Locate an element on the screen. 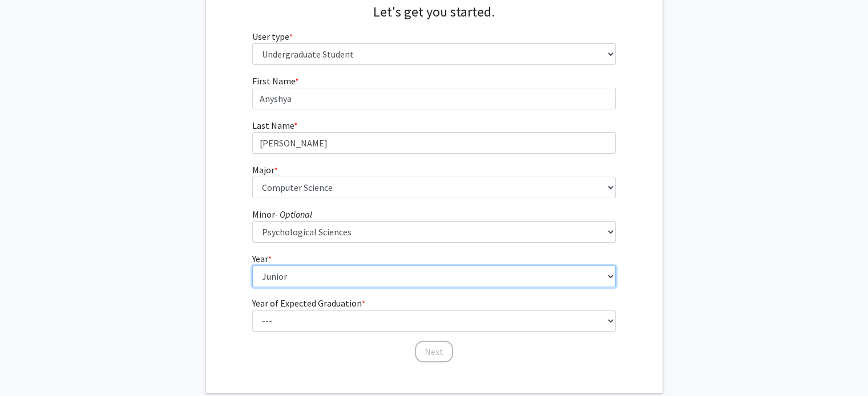  i: - Optional is located at coordinates (293, 214).